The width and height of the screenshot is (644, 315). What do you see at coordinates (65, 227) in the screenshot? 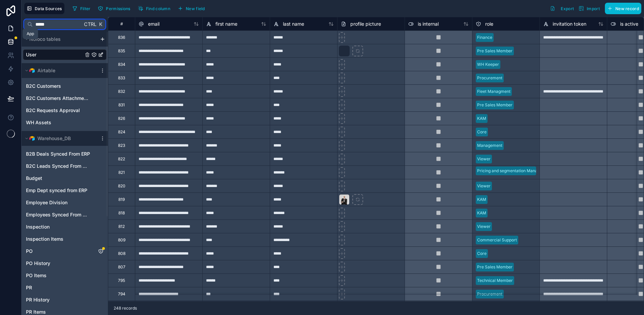
I see `div: Inspection` at bounding box center [65, 227].